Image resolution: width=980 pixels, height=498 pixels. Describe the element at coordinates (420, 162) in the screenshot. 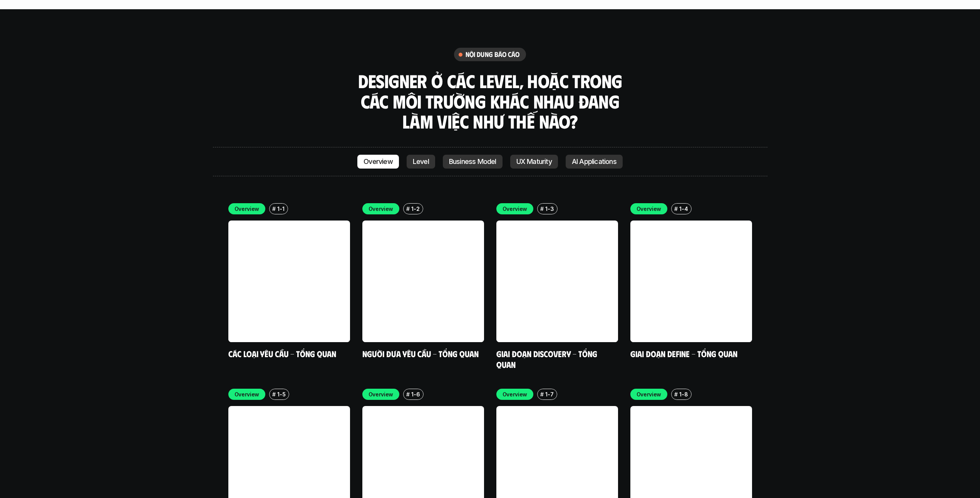

I see `a: Level` at that location.